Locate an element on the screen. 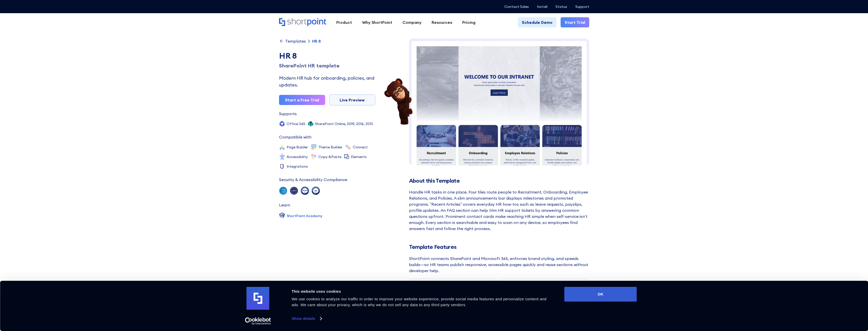  div: Supports is located at coordinates (288, 113).